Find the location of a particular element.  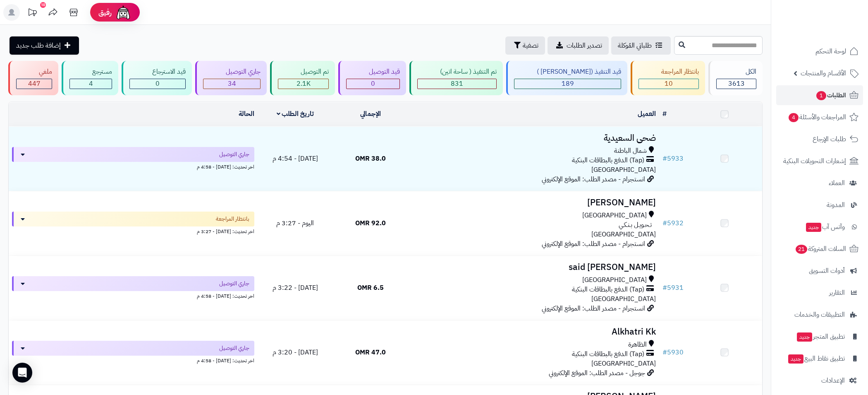

a: تحديثات المنصة is located at coordinates (32, 13).